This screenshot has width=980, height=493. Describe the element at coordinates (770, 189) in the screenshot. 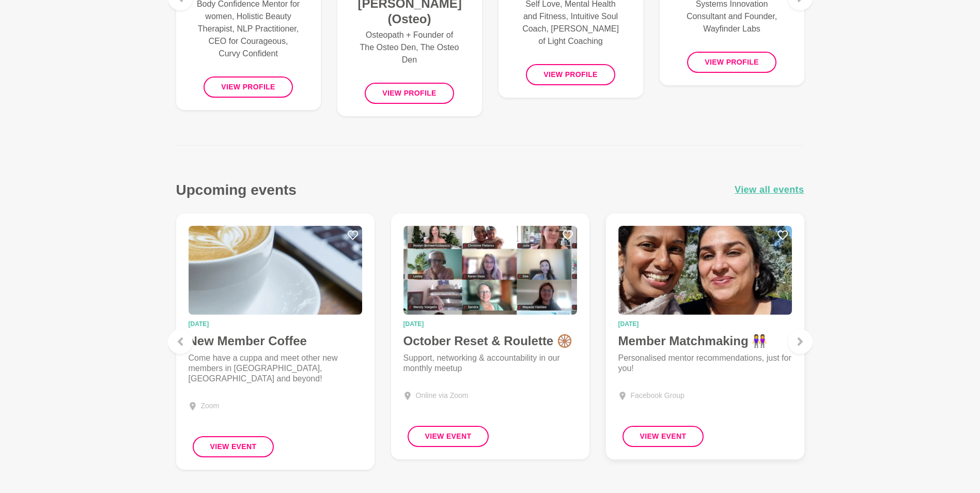

I see `a: View all events` at that location.